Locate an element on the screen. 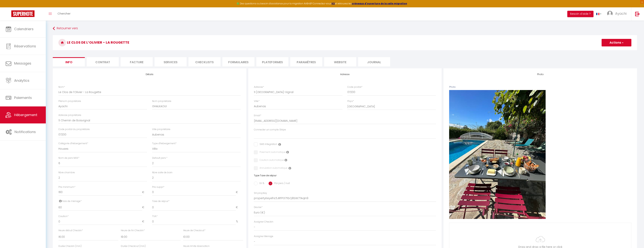 Image resolution: width=644 pixels, height=248 pixels. span: Paiements is located at coordinates (23, 97).